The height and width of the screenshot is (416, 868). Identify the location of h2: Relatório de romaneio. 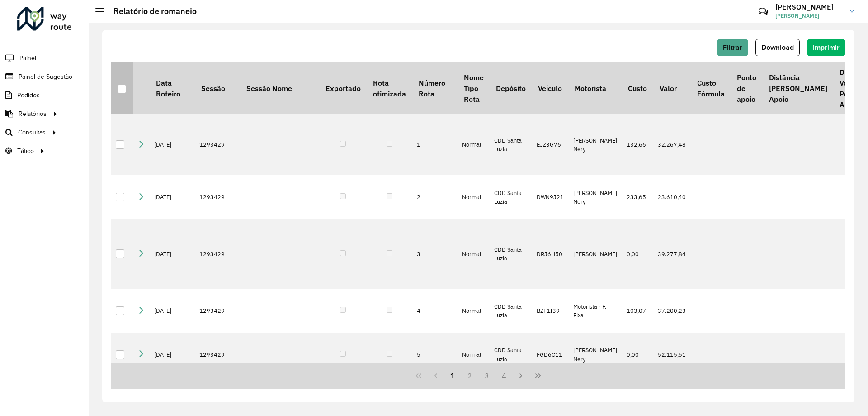
(151, 11).